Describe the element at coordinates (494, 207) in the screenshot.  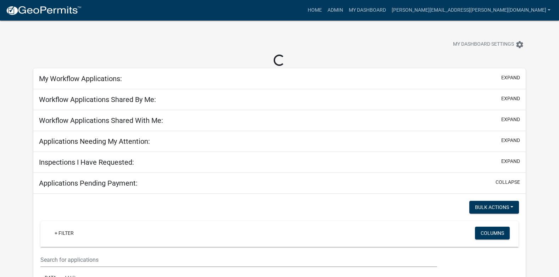
I see `button: Bulk Actions` at that location.